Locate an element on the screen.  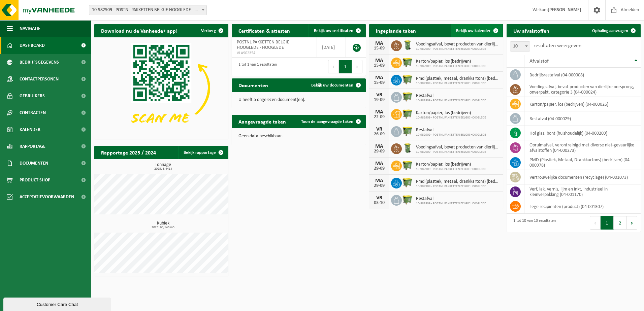
div: 03-10 is located at coordinates (379, 203).